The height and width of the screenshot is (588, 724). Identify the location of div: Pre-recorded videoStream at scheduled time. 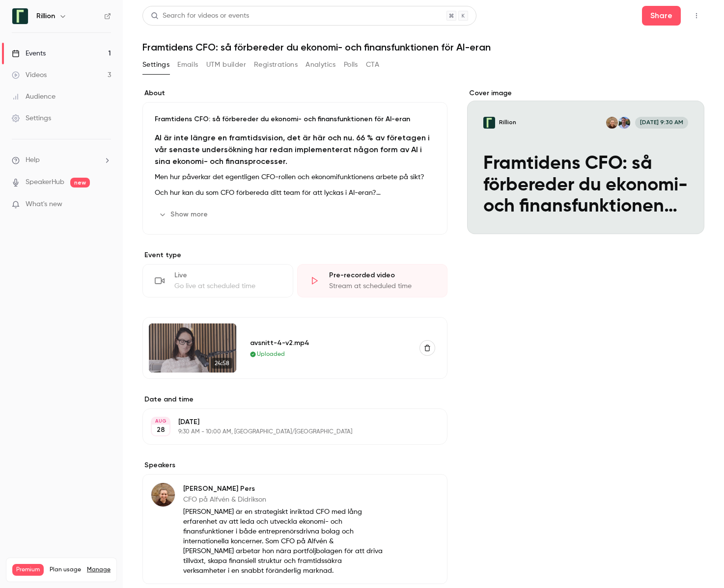
(372, 281).